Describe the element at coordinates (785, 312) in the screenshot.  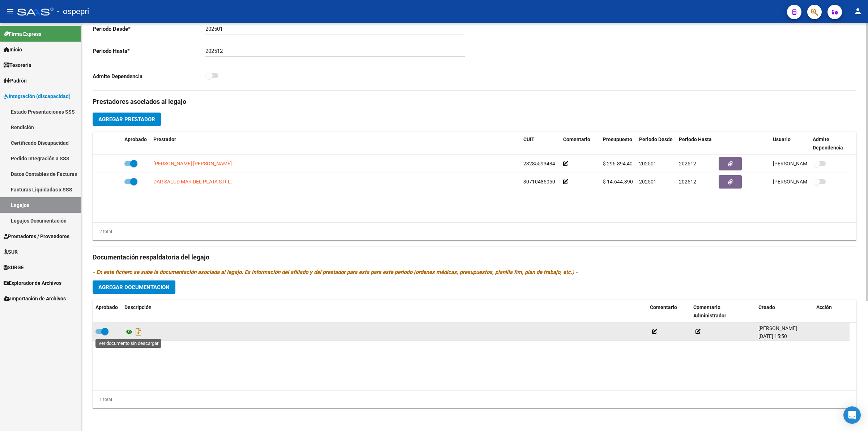
I see `datatable-header-cell: Creado` at that location.